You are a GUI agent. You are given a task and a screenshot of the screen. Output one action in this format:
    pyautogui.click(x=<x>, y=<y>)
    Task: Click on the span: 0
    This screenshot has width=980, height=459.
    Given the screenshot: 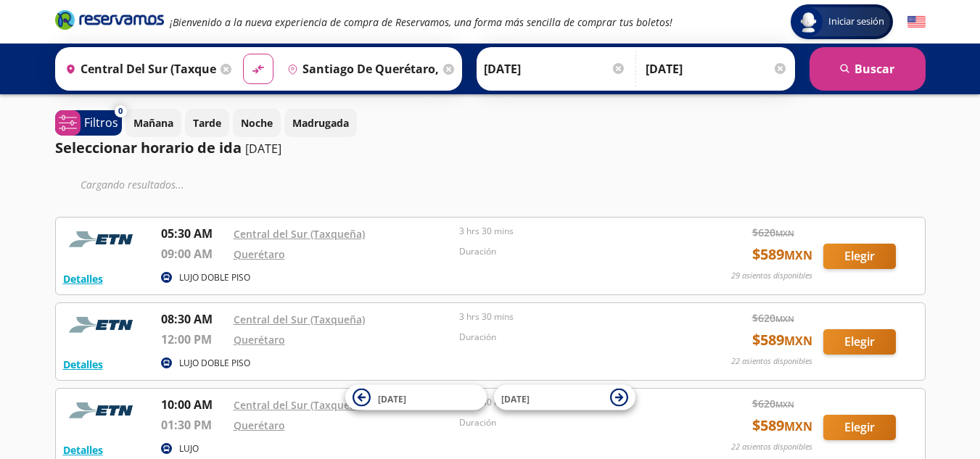 What is the action you would take?
    pyautogui.click(x=120, y=111)
    